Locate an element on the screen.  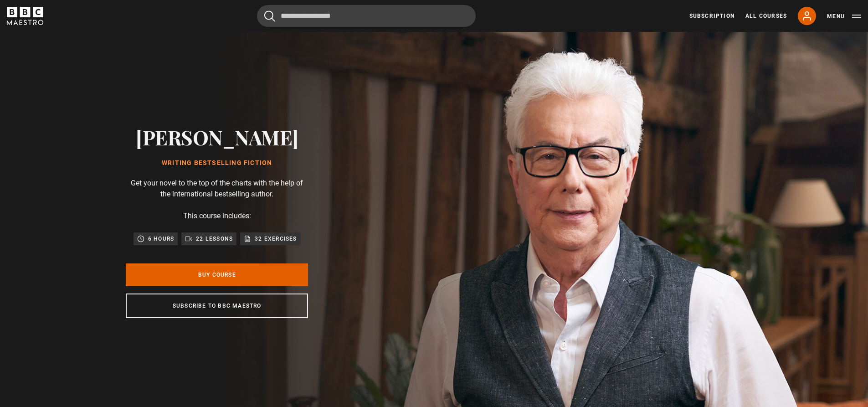
p: 32 exercises is located at coordinates (276, 239).